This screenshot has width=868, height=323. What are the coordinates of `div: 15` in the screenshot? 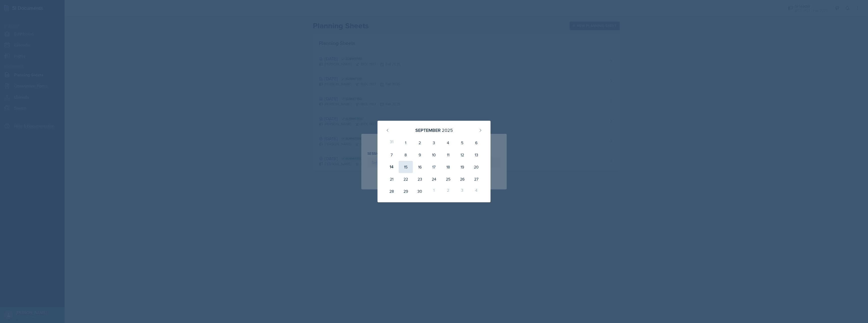 It's located at (406, 167).